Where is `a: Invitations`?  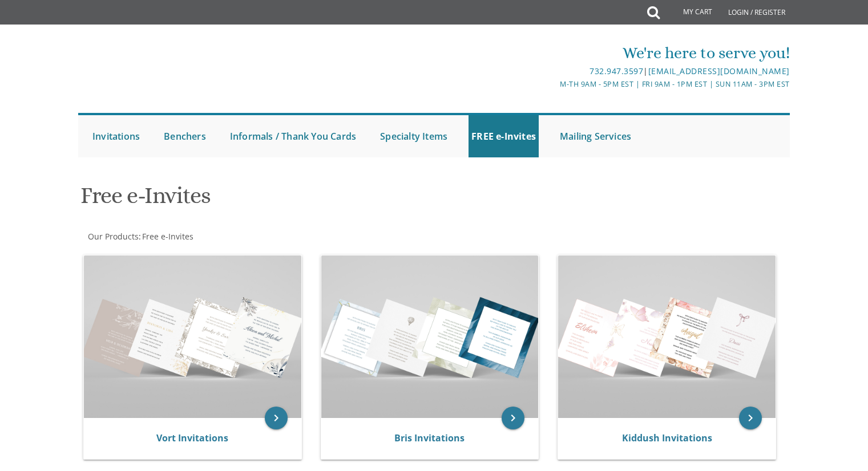 a: Invitations is located at coordinates (116, 137).